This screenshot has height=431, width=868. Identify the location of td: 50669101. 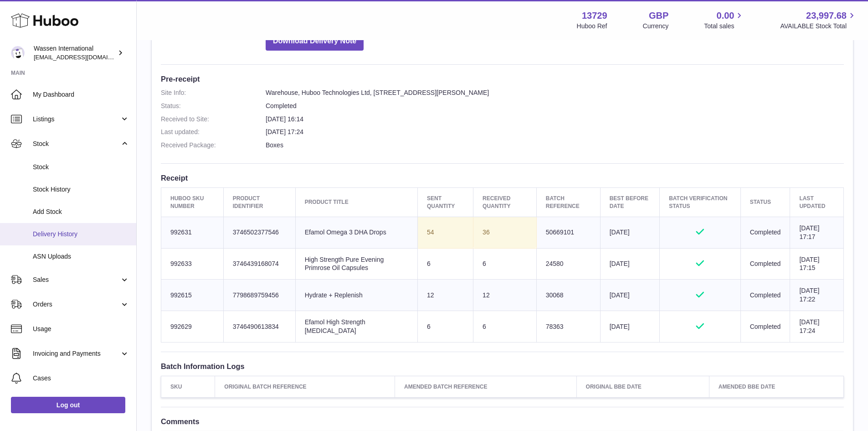
(568, 232).